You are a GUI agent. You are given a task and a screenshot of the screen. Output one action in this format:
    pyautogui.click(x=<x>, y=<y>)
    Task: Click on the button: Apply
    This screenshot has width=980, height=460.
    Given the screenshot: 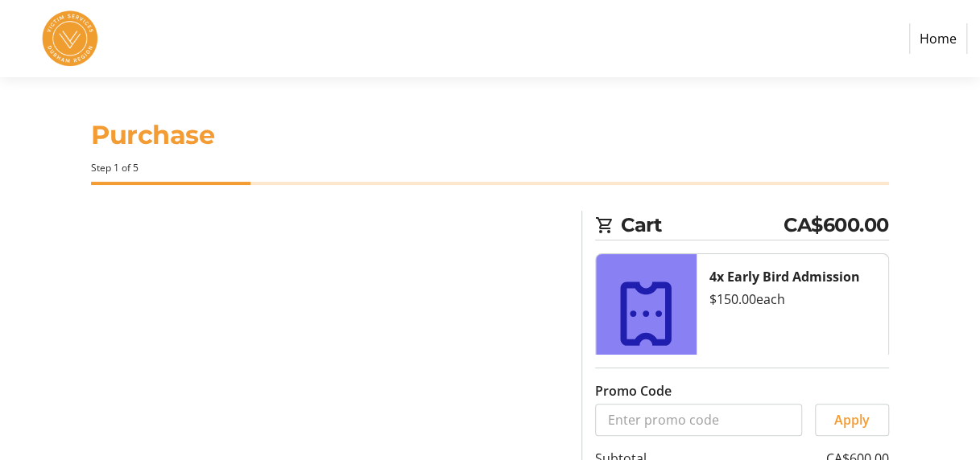 What is the action you would take?
    pyautogui.click(x=852, y=420)
    